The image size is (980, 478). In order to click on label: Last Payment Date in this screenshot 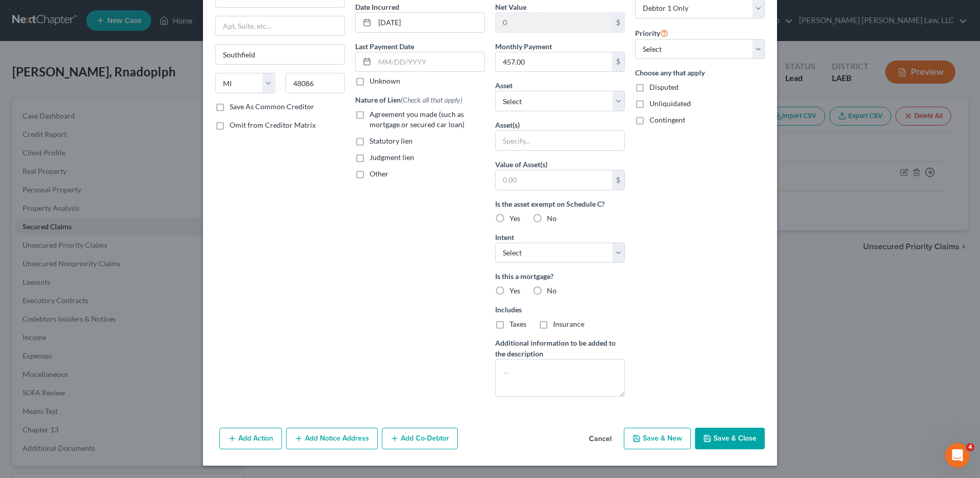, I will do `click(384, 46)`.